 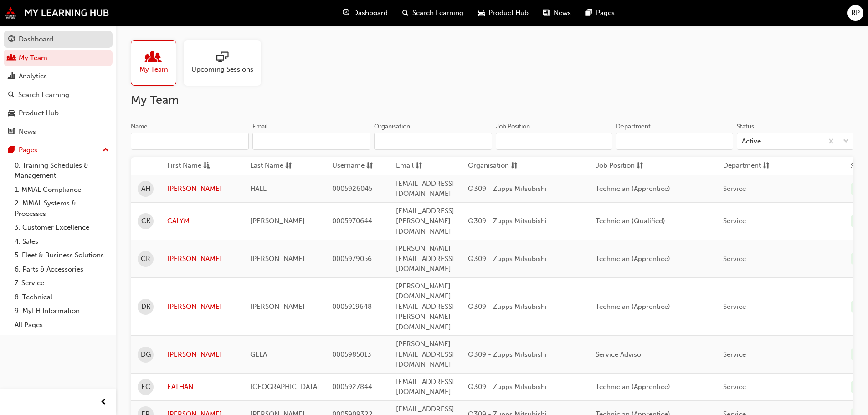 What do you see at coordinates (192, 166) in the screenshot?
I see `button: First Nameasc-icon` at bounding box center [192, 166].